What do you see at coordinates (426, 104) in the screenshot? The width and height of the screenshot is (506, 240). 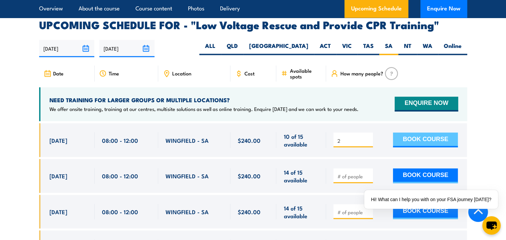 I see `button: ENQUIRE NOW` at bounding box center [426, 104].